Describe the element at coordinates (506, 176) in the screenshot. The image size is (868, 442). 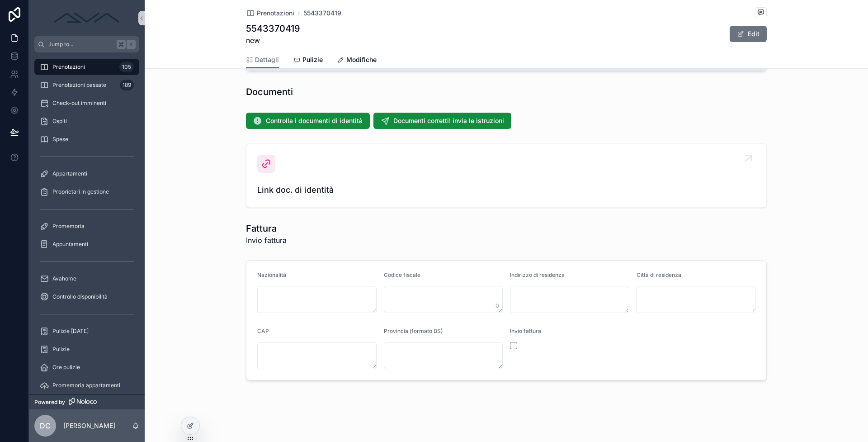
I see `a: Link doc. di identità` at that location.